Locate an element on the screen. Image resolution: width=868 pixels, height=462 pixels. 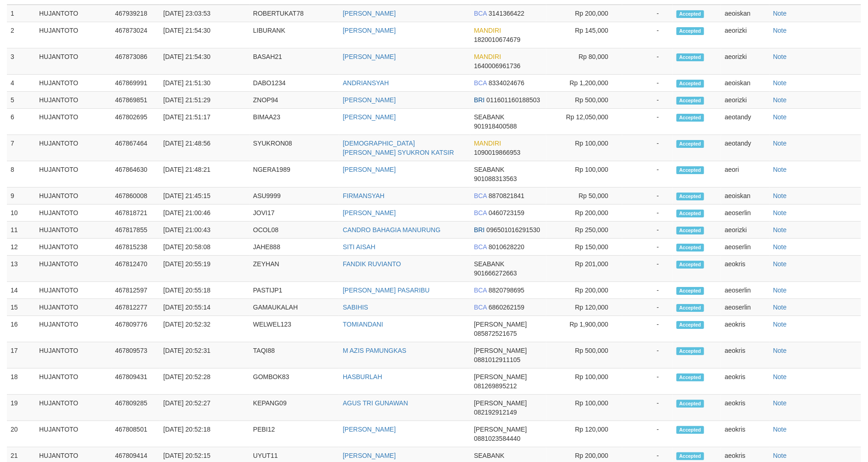
td: DABO1234 is located at coordinates (294, 83).